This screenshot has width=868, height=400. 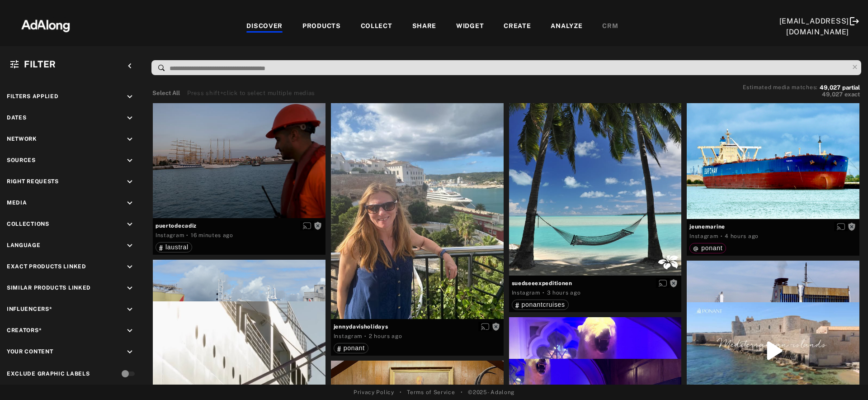 What do you see at coordinates (773, 227) in the screenshot?
I see `span: jeunemarine` at bounding box center [773, 227].